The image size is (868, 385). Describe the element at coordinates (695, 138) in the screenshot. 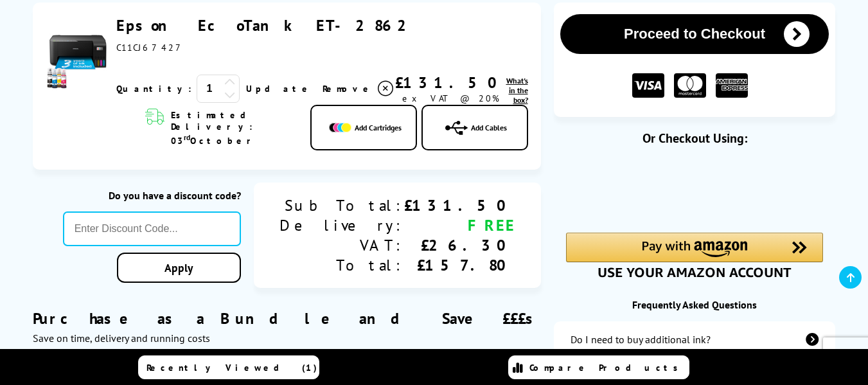

I see `div: Or Checkout Using:` at that location.